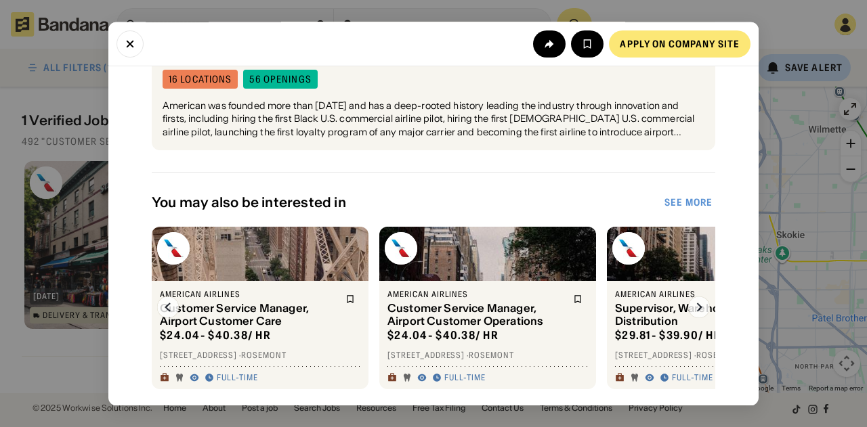 The width and height of the screenshot is (867, 427). Describe the element at coordinates (704, 316) in the screenshot. I see `div: Supervisor, Warehousing and Distribution` at that location.